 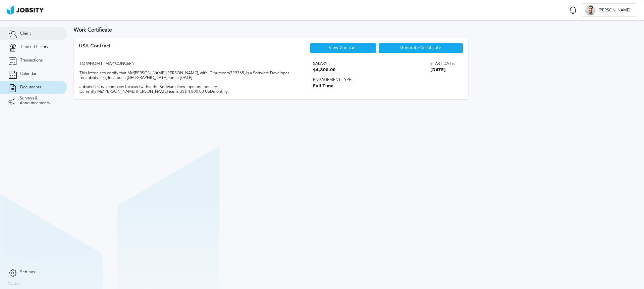 What do you see at coordinates (14, 284) in the screenshot?
I see `label: Version:` at bounding box center [14, 284].